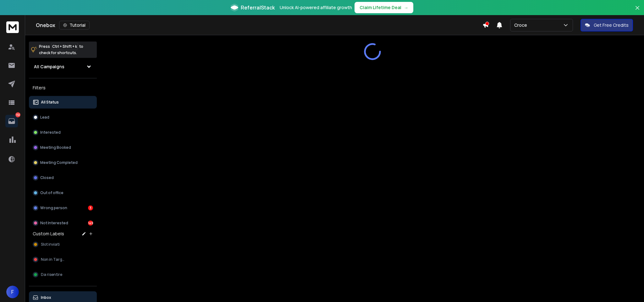 The width and height of the screenshot is (644, 302). Describe the element at coordinates (49, 102) in the screenshot. I see `p: All Status` at that location.